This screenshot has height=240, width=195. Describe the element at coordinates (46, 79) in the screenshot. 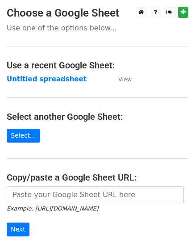

I see `a: Untitled spreadsheet` at that location.